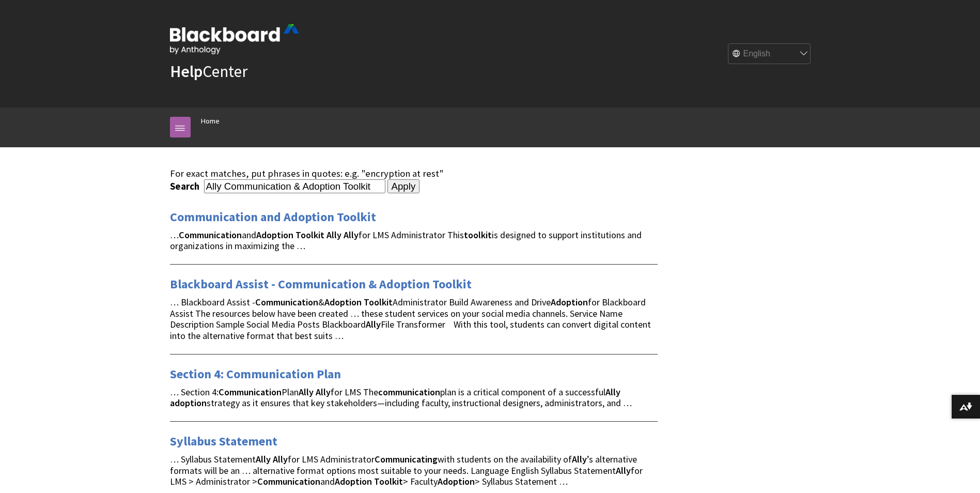 Image resolution: width=980 pixels, height=493 pixels. I want to click on strong: Communicating, so click(406, 459).